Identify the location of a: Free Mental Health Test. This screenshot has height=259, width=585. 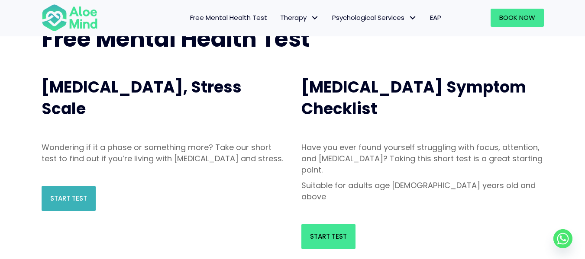
(229, 18).